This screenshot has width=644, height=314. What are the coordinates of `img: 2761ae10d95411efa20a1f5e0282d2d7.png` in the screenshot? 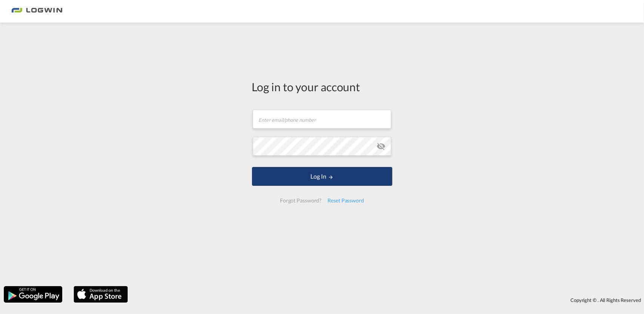 It's located at (37, 12).